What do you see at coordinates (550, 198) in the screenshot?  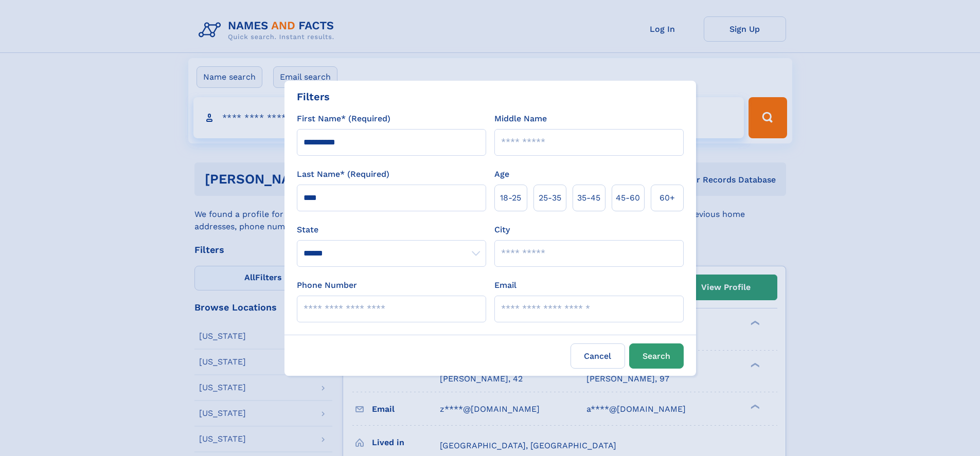 I see `span: 25‑35` at bounding box center [550, 198].